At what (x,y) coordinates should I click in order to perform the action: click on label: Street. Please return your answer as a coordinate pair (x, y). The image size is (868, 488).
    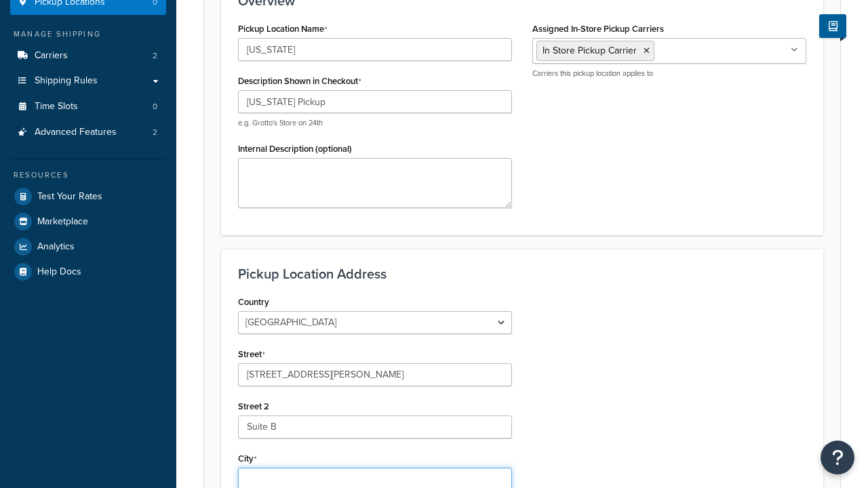
    Looking at the image, I should click on (251, 355).